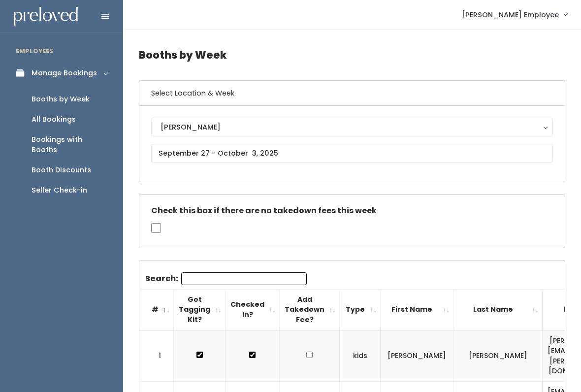  What do you see at coordinates (59, 190) in the screenshot?
I see `div: Seller Check-in` at bounding box center [59, 190].